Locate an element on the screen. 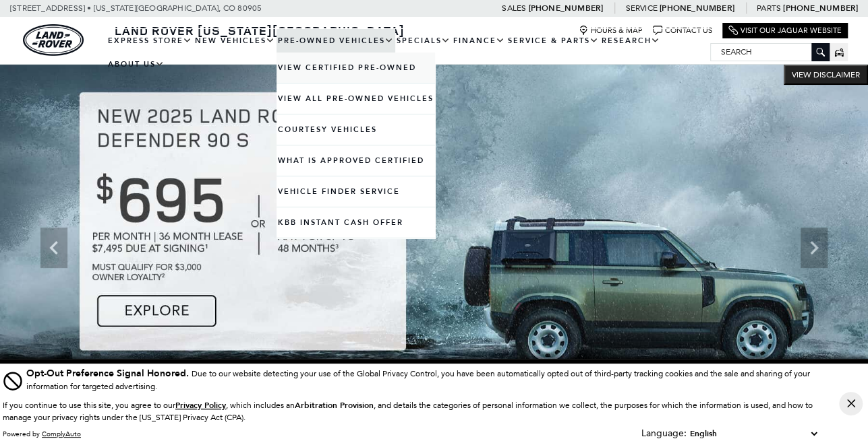 The image size is (868, 443). a: Privacy Policy is located at coordinates (200, 405).